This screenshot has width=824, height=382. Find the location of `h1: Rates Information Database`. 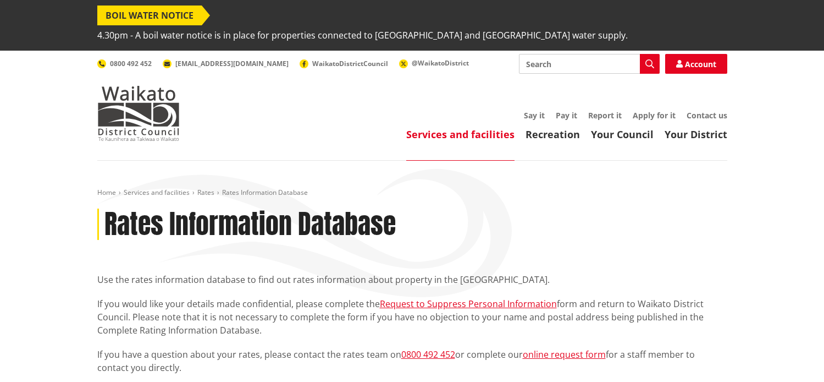

h1: Rates Information Database is located at coordinates (250, 224).